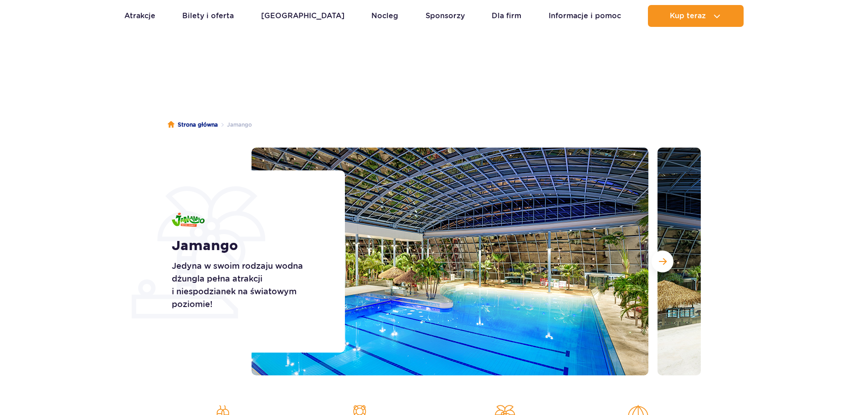 This screenshot has height=415, width=868. I want to click on a: Sponsorzy, so click(445, 16).